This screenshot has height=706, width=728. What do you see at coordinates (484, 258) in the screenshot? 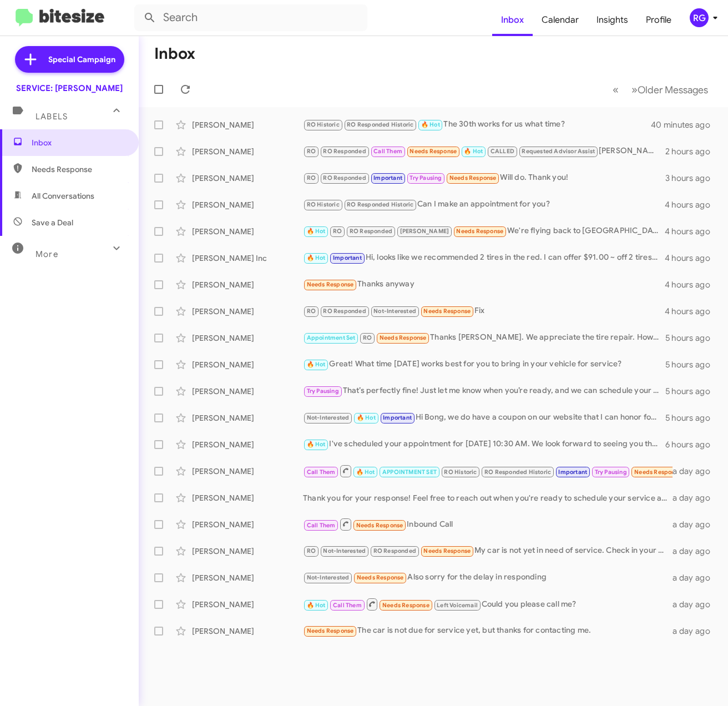
I see `div: Hi, looks like we recommended 2 tires in the red. I can offer $91.00 ~ off 2 tires , total w/labo...` at bounding box center [484, 258].